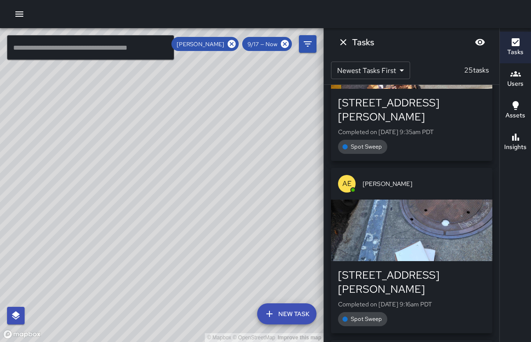  Describe the element at coordinates (516, 79) in the screenshot. I see `button: Users` at that location.